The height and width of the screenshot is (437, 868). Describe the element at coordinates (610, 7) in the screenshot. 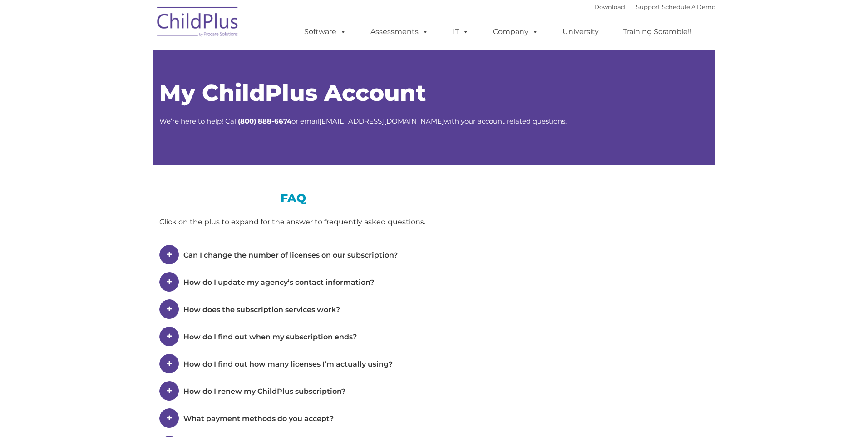

I see `a: Download` at that location.